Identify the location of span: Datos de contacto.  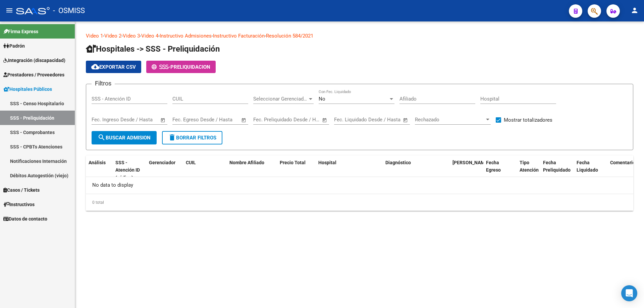
(25, 219).